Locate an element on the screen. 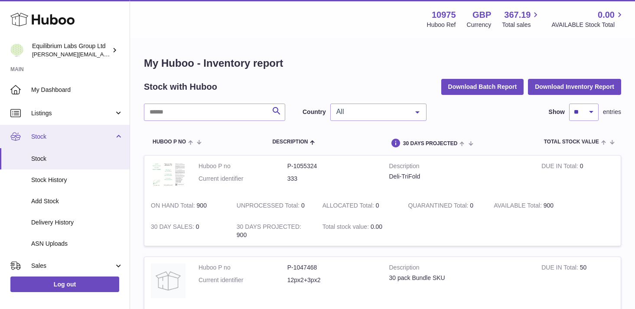 The height and width of the screenshot is (309, 635). a: 0.00 AVAILABLE Stock Total is located at coordinates (587, 19).